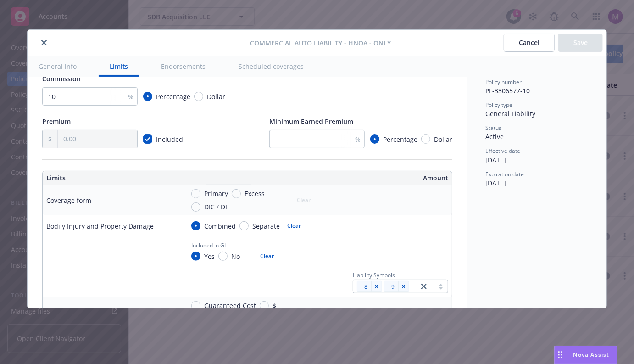  What do you see at coordinates (505, 174) in the screenshot?
I see `span: Expiration date` at bounding box center [505, 174].